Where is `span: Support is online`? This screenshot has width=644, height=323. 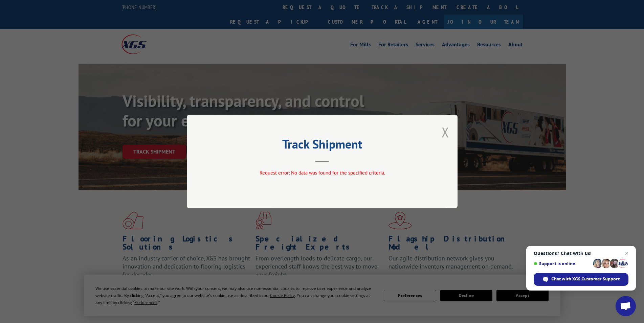 span: Support is online is located at coordinates (562, 264).